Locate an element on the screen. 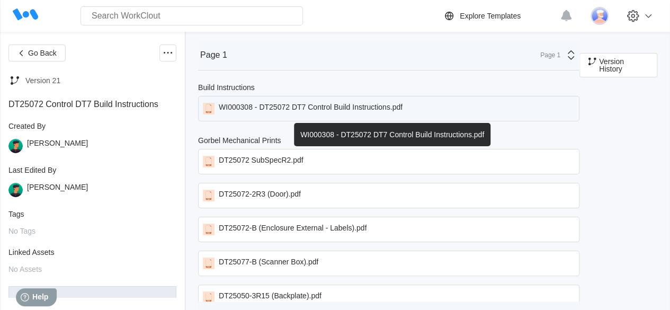  div: Version 21 is located at coordinates (43, 80).